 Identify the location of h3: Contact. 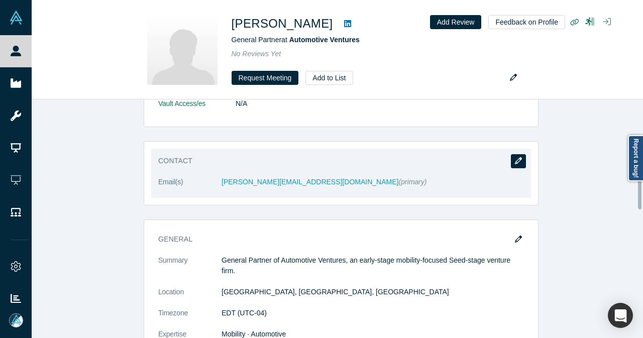
(334, 161).